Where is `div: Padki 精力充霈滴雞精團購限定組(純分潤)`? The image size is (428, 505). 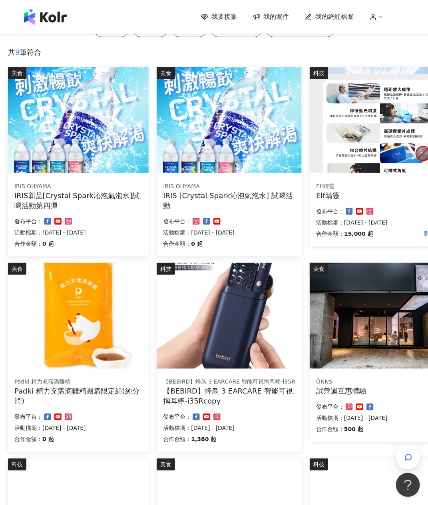 div: Padki 精力充霈滴雞精團購限定組(純分潤) is located at coordinates (78, 396).